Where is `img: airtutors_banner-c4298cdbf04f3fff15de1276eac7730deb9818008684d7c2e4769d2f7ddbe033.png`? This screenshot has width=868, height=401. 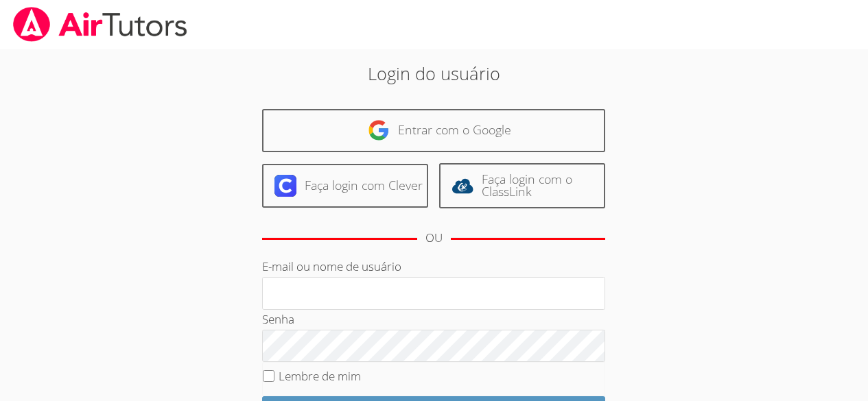
img: airtutors_banner-c4298cdbf04f3fff15de1276eac7730deb9818008684d7c2e4769d2f7ddbe033.png is located at coordinates (100, 24).